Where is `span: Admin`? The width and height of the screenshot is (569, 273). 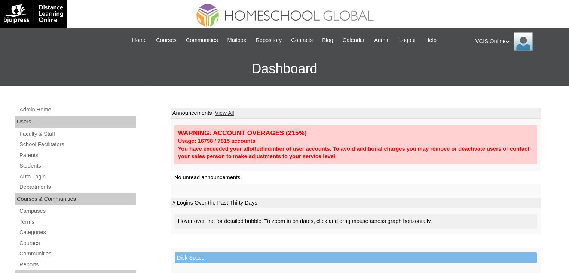 span: Admin is located at coordinates (382, 40).